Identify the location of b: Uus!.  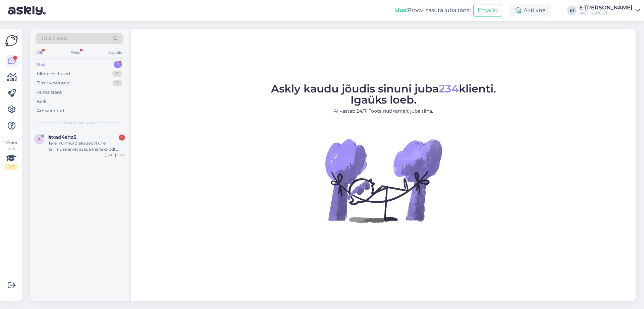
(402, 10).